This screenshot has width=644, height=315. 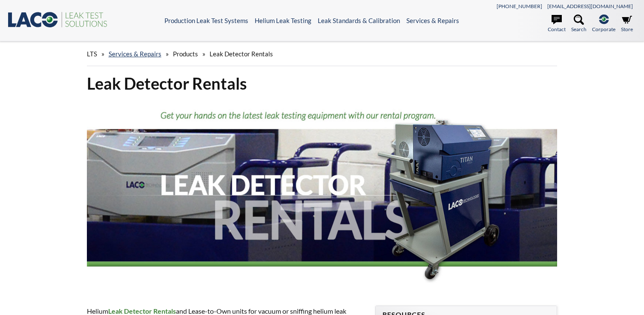 What do you see at coordinates (283, 20) in the screenshot?
I see `a: Helium Leak Testing` at bounding box center [283, 20].